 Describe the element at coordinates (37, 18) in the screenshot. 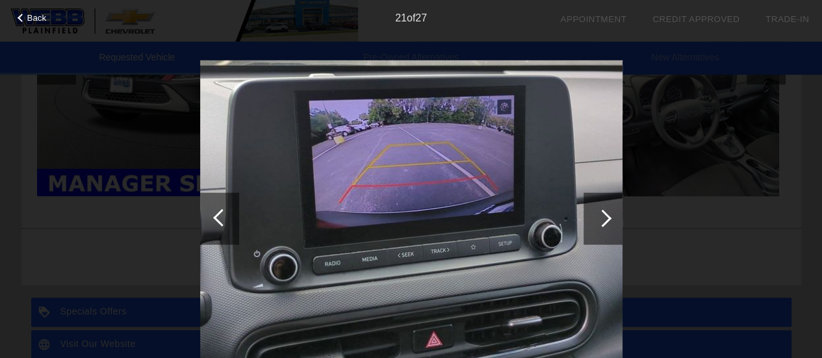

I see `span: Back` at that location.